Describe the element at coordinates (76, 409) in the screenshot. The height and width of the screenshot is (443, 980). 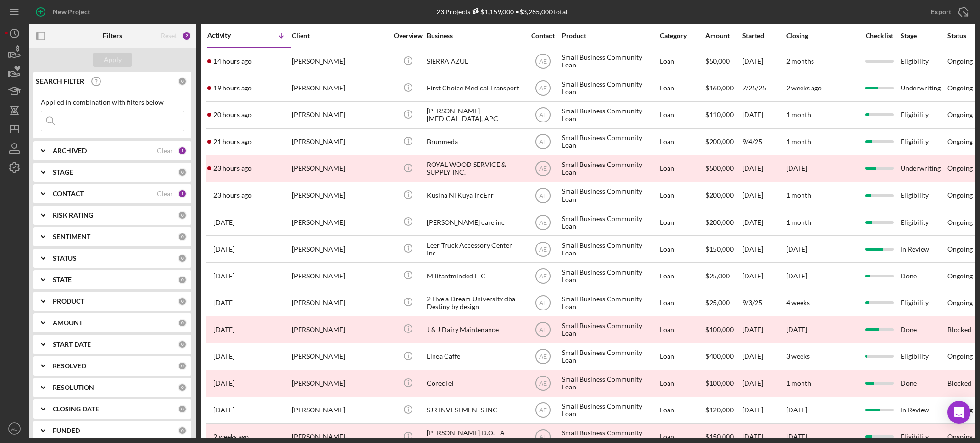
I see `b: CLOSING DATE` at that location.